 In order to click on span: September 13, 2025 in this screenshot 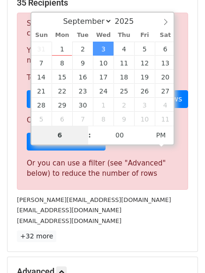, I will do `click(165, 63)`.